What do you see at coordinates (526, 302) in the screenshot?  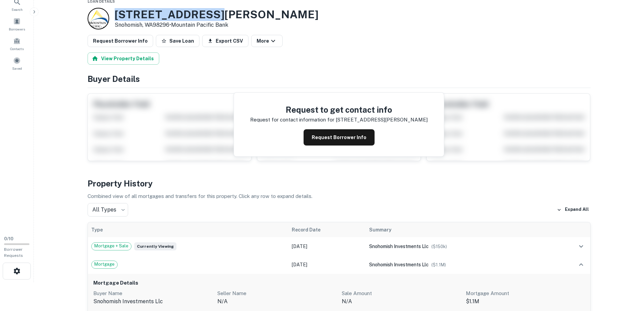 I see `p: $1.1M` at bounding box center [526, 302].